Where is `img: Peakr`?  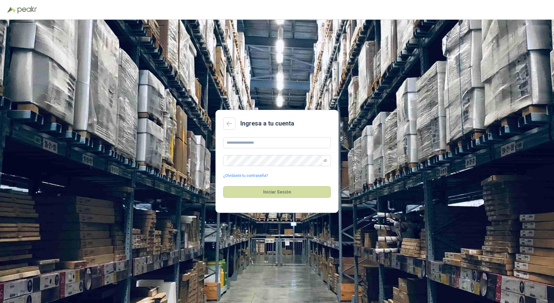 img: Peakr is located at coordinates (27, 10).